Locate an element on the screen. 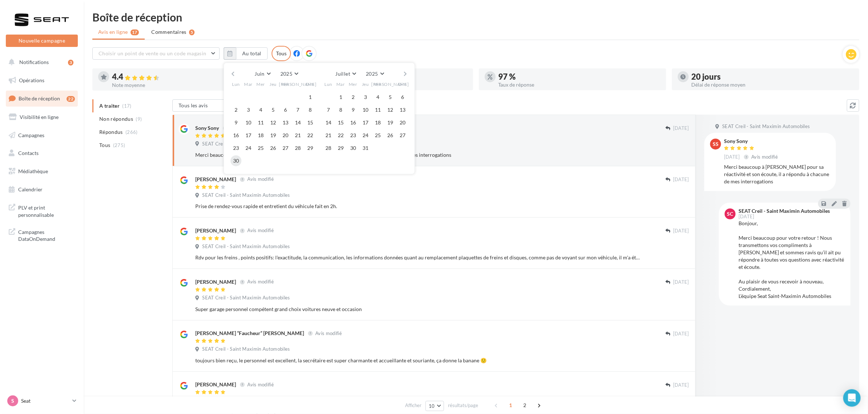 Image resolution: width=868 pixels, height=414 pixels. span: Juillet is located at coordinates (343, 74).